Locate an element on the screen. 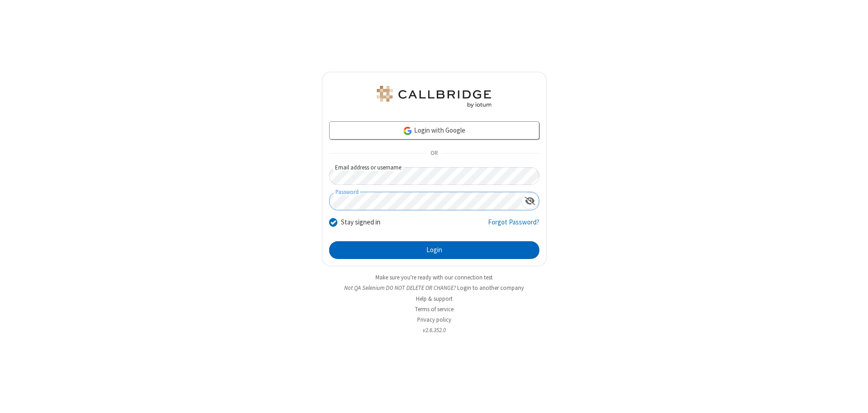 The width and height of the screenshot is (868, 413). a: Forgot Password? is located at coordinates (513, 226).